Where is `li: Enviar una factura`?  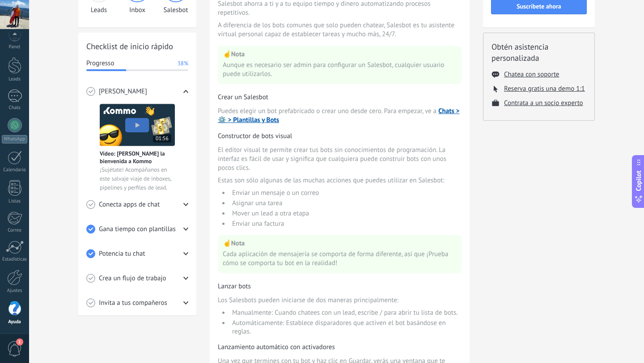
li: Enviar una factura is located at coordinates (345, 224).